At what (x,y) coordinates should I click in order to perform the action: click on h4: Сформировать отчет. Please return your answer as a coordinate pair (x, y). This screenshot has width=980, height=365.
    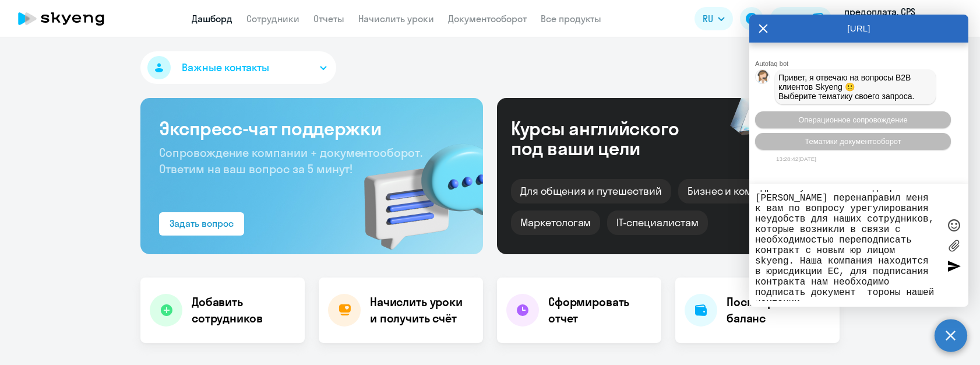
    Looking at the image, I should click on (600, 310).